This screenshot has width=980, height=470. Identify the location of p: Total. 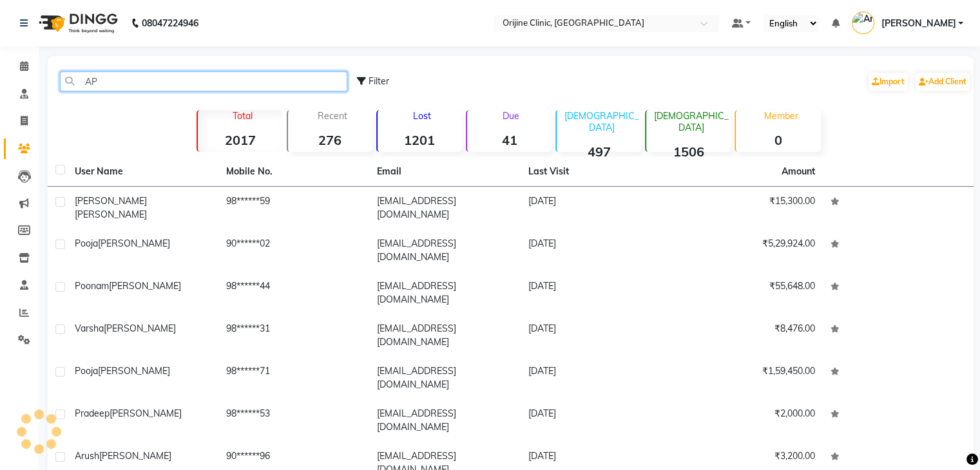
(242, 116).